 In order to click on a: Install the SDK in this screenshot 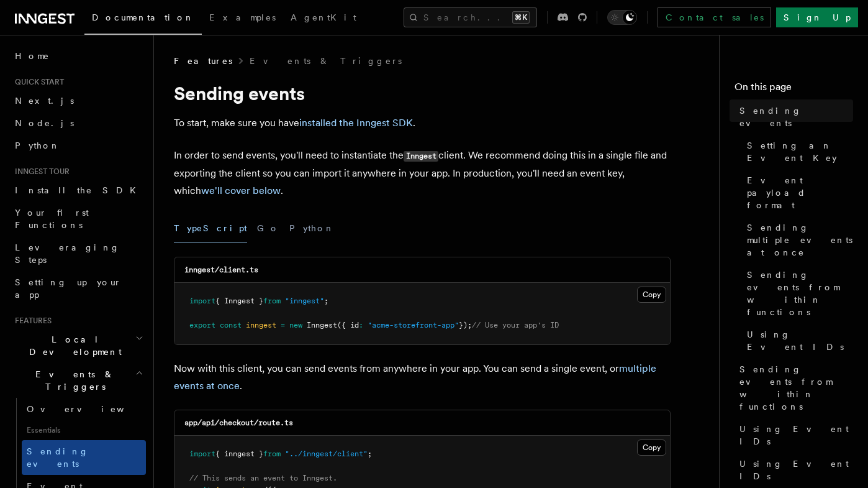, I will do `click(77, 190)`.